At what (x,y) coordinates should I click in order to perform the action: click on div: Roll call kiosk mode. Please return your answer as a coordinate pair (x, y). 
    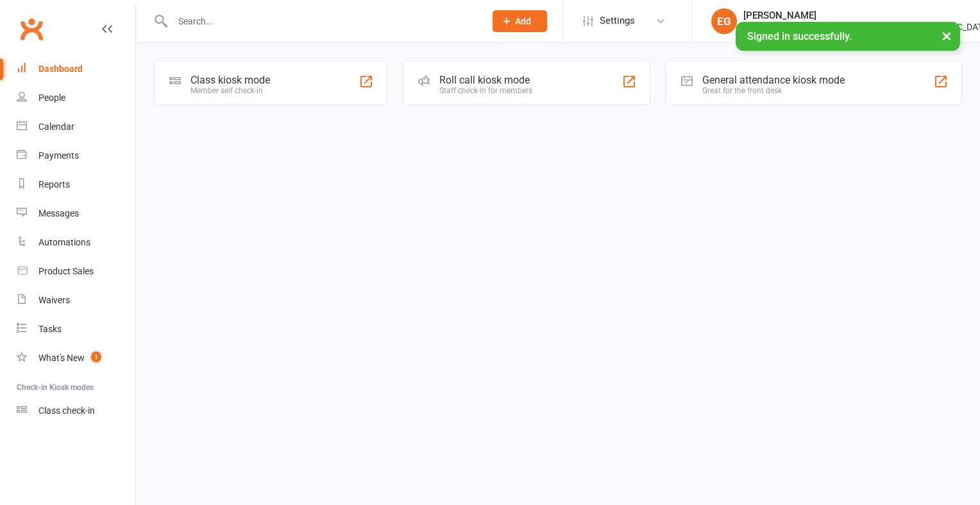
    Looking at the image, I should click on (485, 80).